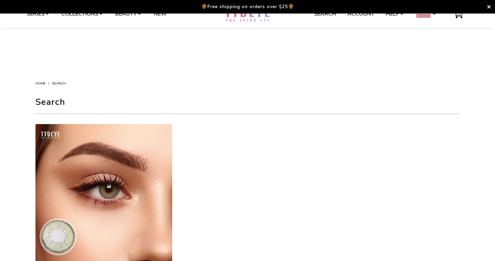 Image resolution: width=495 pixels, height=261 pixels. I want to click on a: Series, so click(38, 14).